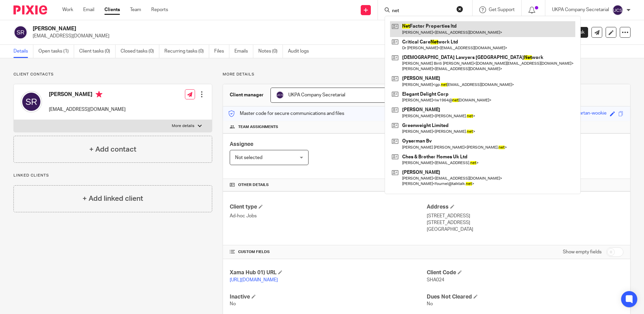  Describe the element at coordinates (328, 215) in the screenshot. I see `p: Ad-hoc Jobs` at that location.